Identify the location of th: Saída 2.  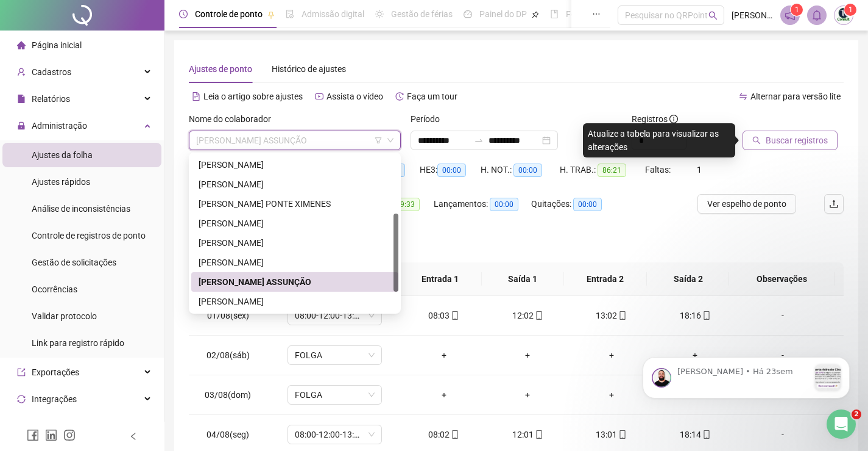
(689, 279).